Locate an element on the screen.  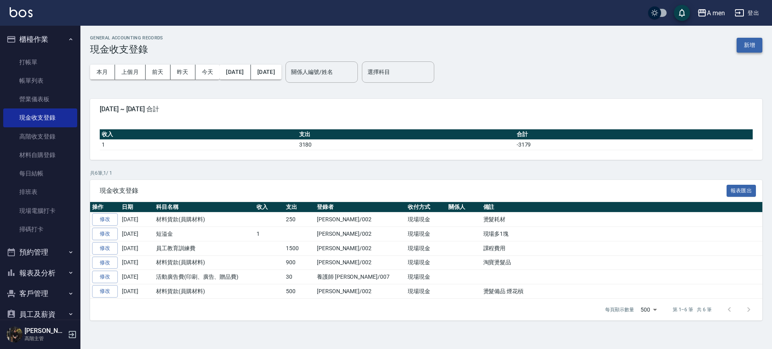
a: 材料自購登錄 is located at coordinates (40, 155).